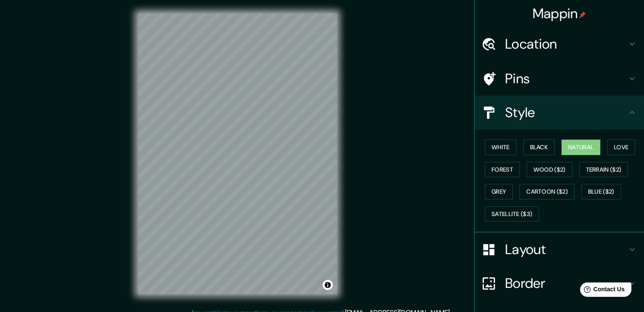 Image resolution: width=644 pixels, height=312 pixels. What do you see at coordinates (559, 113) in the screenshot?
I see `div: Style` at bounding box center [559, 113].